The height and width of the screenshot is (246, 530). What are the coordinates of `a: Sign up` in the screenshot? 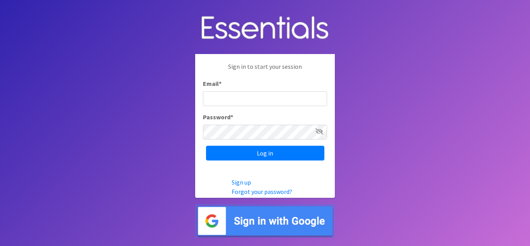 It's located at (241, 182).